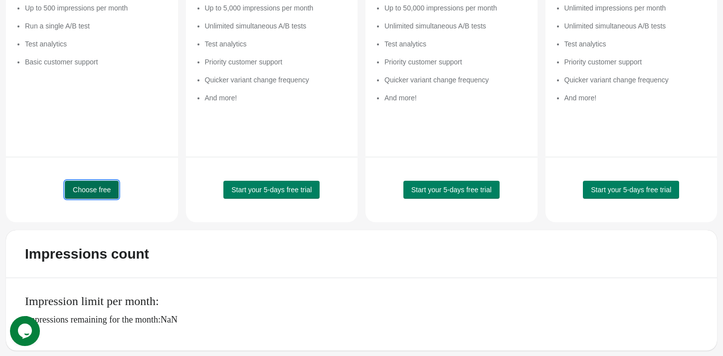  I want to click on li: Unlimited impressions per month, so click(636, 8).